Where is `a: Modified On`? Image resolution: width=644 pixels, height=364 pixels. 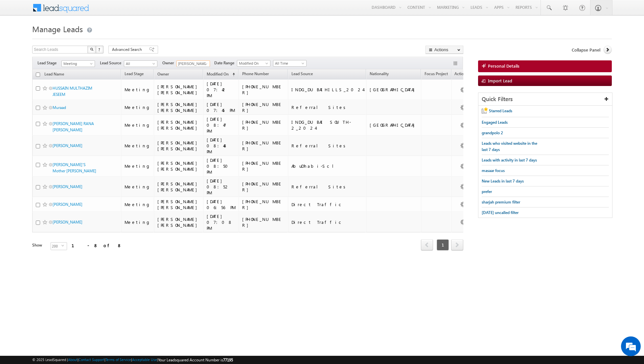
a: Modified On is located at coordinates (254, 64).